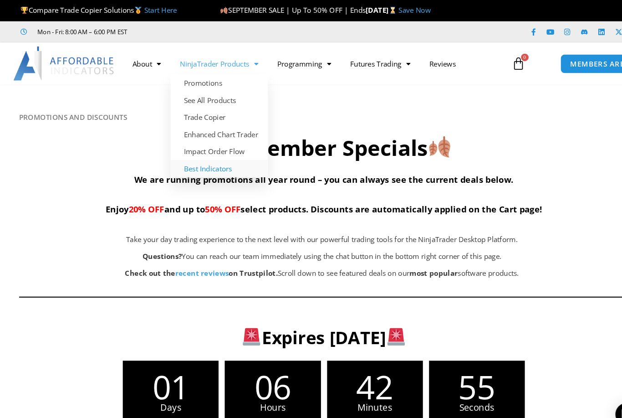  I want to click on a: Promotions, so click(210, 80).